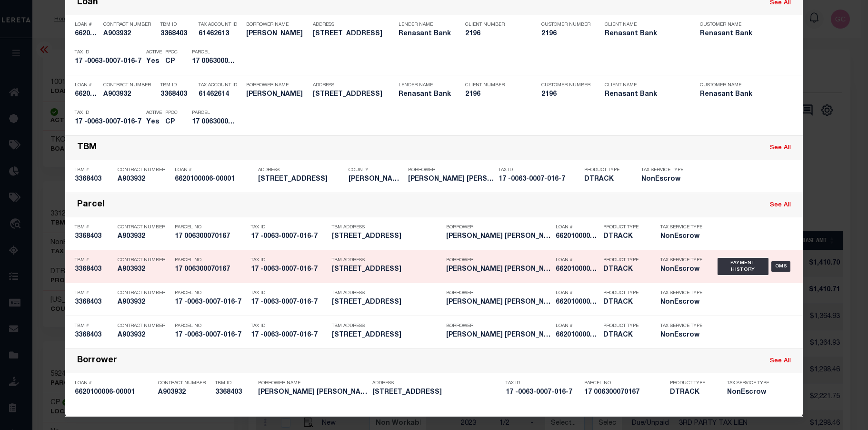  What do you see at coordinates (301, 179) in the screenshot?
I see `h5: 3906 IVY RD NE` at bounding box center [301, 179].